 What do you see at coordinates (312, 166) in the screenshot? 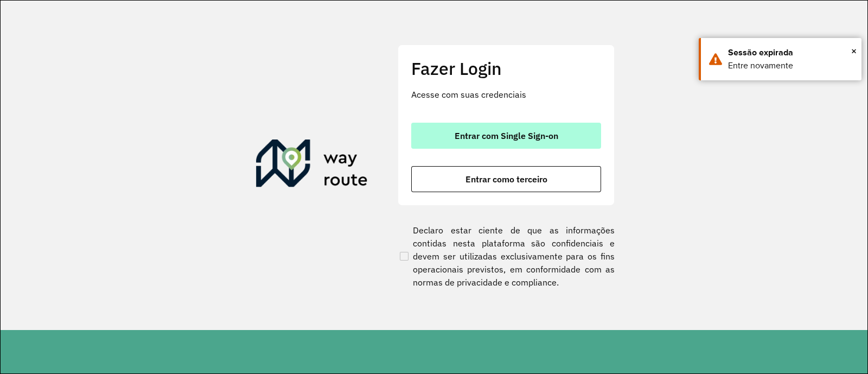
I see `img: Roteirizador AmbevTech` at bounding box center [312, 166].